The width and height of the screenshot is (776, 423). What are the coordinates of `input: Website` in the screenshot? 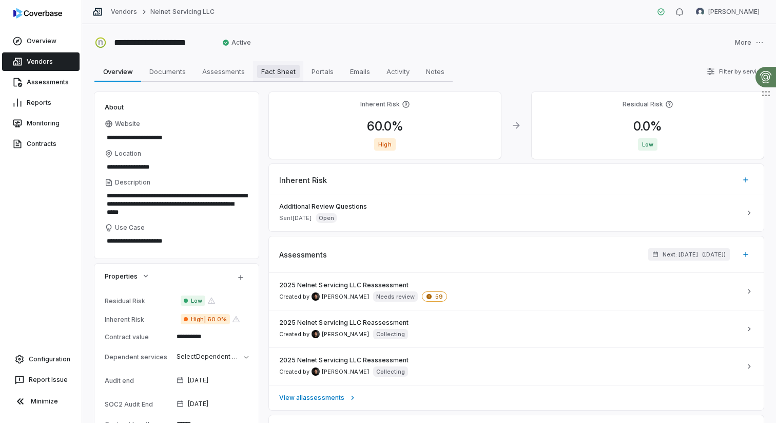 It's located at (168, 138).